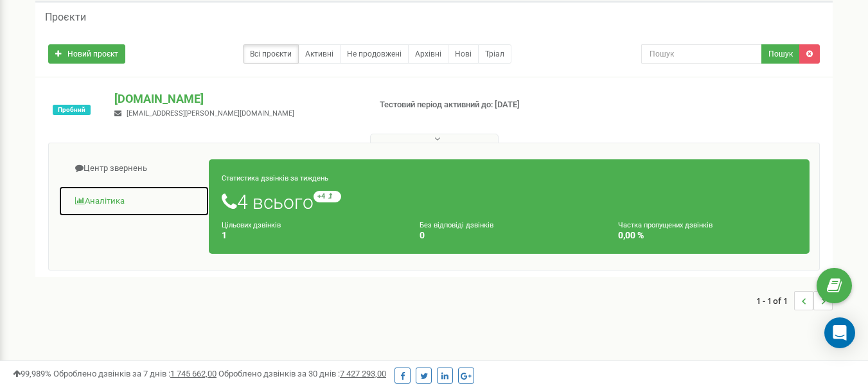  I want to click on span: 99,989%, so click(32, 373).